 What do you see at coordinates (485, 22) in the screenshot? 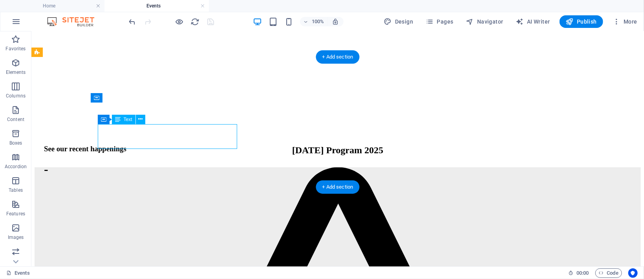
I see `button: Navigator` at bounding box center [485, 22].